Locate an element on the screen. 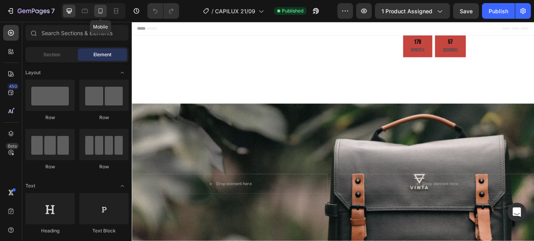  div: Undo/Redo is located at coordinates (163, 11).